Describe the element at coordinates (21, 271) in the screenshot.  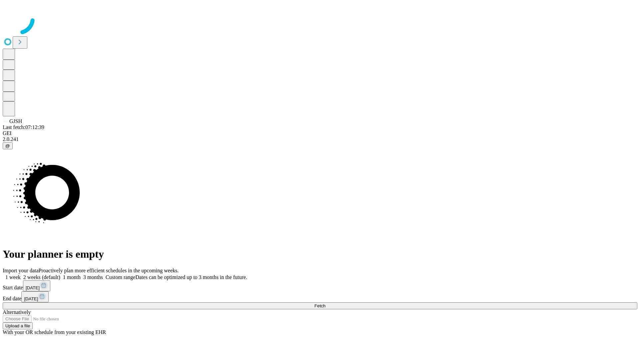
I see `span: Import your data` at that location.